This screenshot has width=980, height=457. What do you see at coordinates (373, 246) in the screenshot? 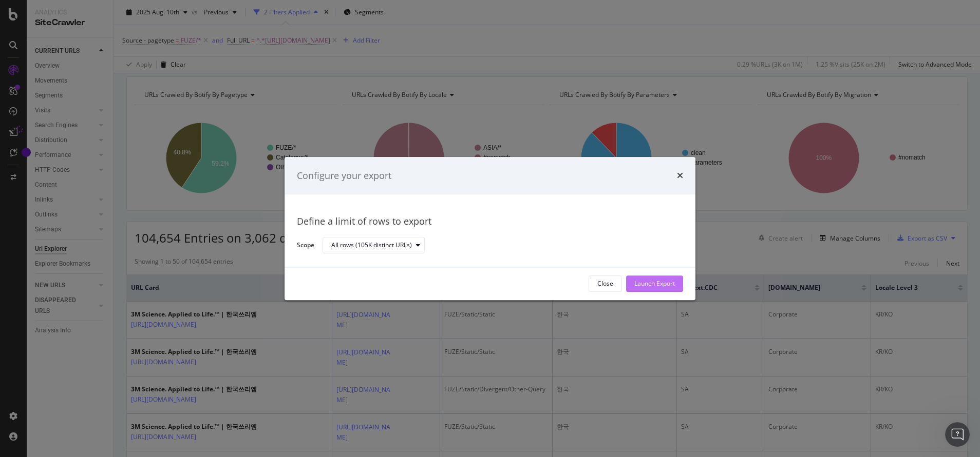
I see `button: All rows (105K distinct URLs)` at bounding box center [373, 246].